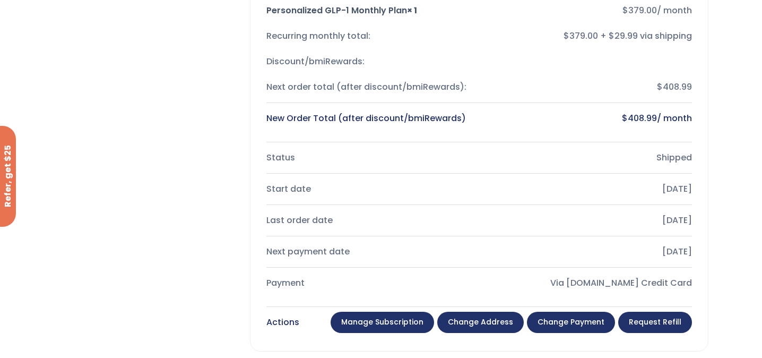  I want to click on div: Start date, so click(368, 189).